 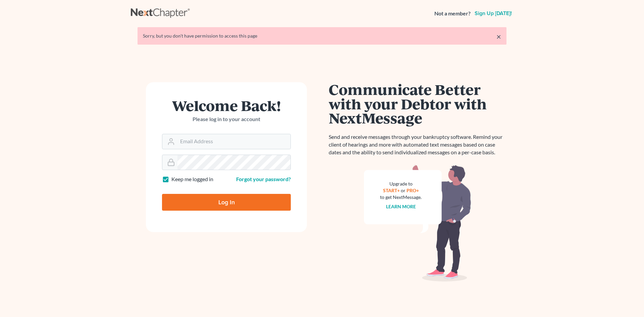 I want to click on p: Send and receive messages through your bankruptcy software. Remind your client of hearings and mo..., so click(x=418, y=145).